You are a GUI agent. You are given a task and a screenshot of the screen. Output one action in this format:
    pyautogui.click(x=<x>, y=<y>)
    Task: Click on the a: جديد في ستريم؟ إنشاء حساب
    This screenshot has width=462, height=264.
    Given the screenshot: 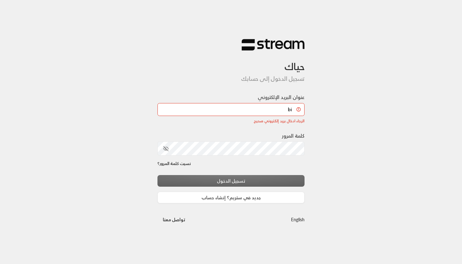 What is the action you would take?
    pyautogui.click(x=231, y=197)
    